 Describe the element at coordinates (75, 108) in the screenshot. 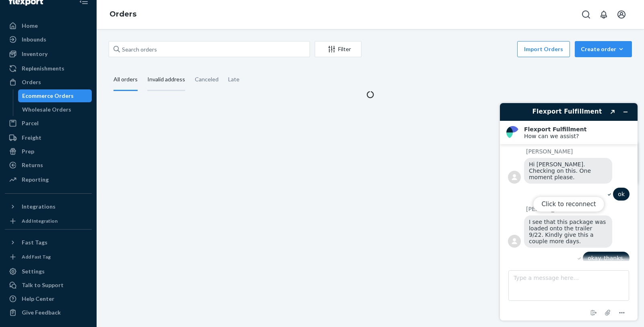

I see `button: Click to reconnect` at that location.